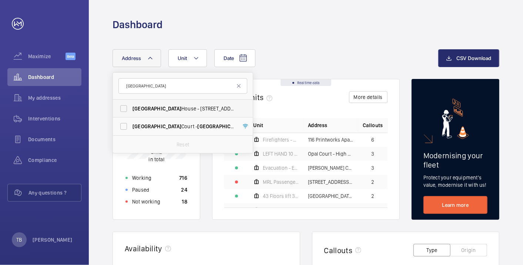 This screenshot has height=265, width=523. What do you see at coordinates (229, 58) in the screenshot?
I see `span: Date` at bounding box center [229, 58].